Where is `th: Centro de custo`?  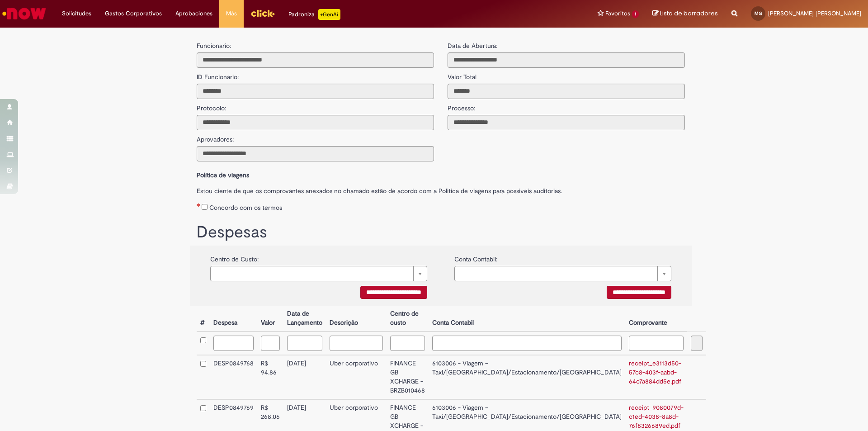 th: Centro de custo is located at coordinates (407, 319).